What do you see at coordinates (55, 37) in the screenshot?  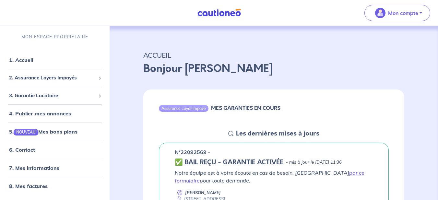 I see `p: MON ESPACE PROPRIÉTAIRE` at bounding box center [55, 37].